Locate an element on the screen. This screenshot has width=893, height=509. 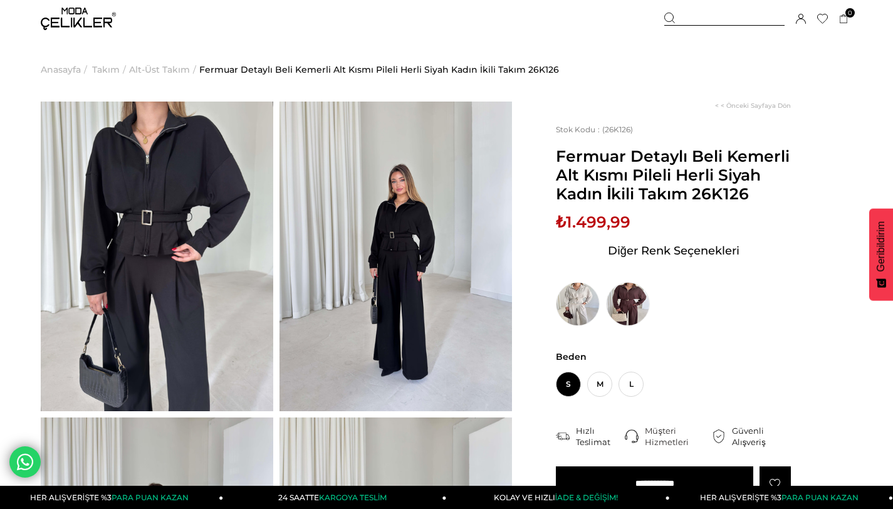
img: security.png is located at coordinates (719, 436).